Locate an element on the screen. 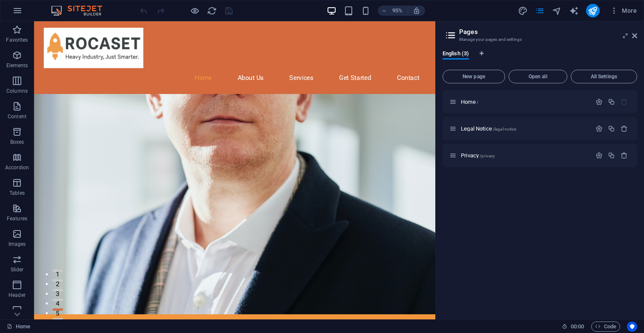 Image resolution: width=644 pixels, height=333 pixels. p: Images is located at coordinates (17, 244).